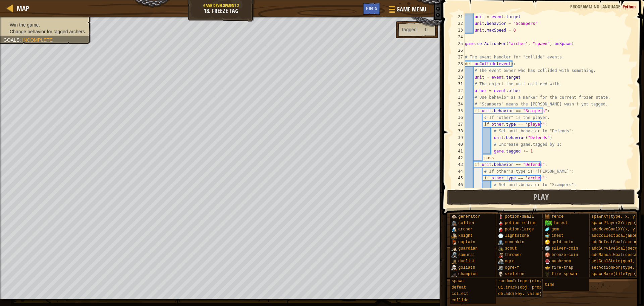  Describe the element at coordinates (458, 185) in the screenshot. I see `div: 46` at that location.